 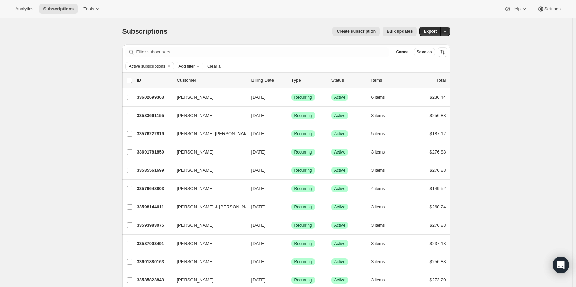 I want to click on span: Save as, so click(x=424, y=52).